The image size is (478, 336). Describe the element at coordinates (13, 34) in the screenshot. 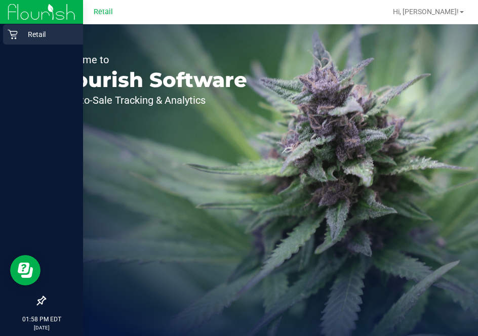

I see `inline-svg: Retail` at that location.